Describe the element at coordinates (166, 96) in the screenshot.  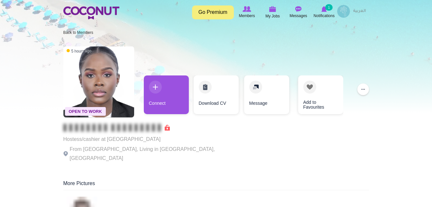
I see `div: 1 / 4` at that location.